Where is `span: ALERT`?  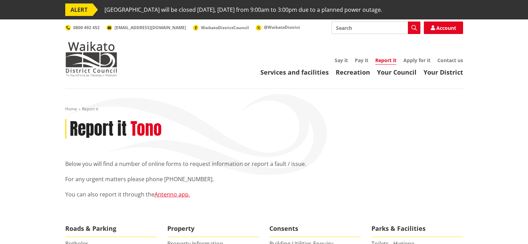
span: ALERT is located at coordinates (79, 10).